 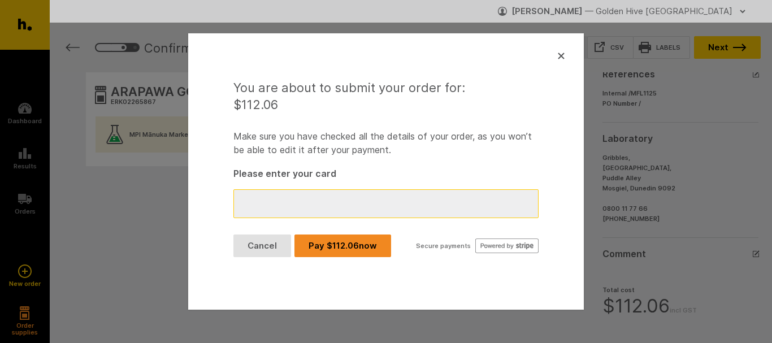 What do you see at coordinates (386, 143) in the screenshot?
I see `p: Make sure you have checked all the details of your order, as you won’t be able to edit it after y...` at bounding box center [386, 143].